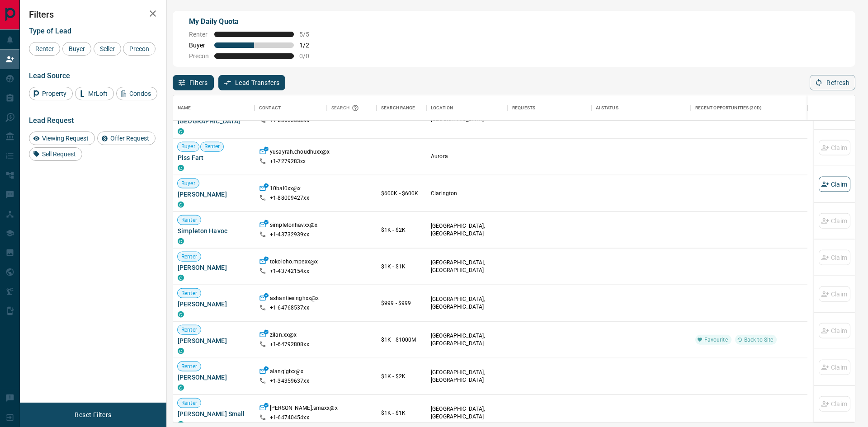 The image size is (868, 427). Describe the element at coordinates (288, 161) in the screenshot. I see `p: +1- 7279283xx` at that location.